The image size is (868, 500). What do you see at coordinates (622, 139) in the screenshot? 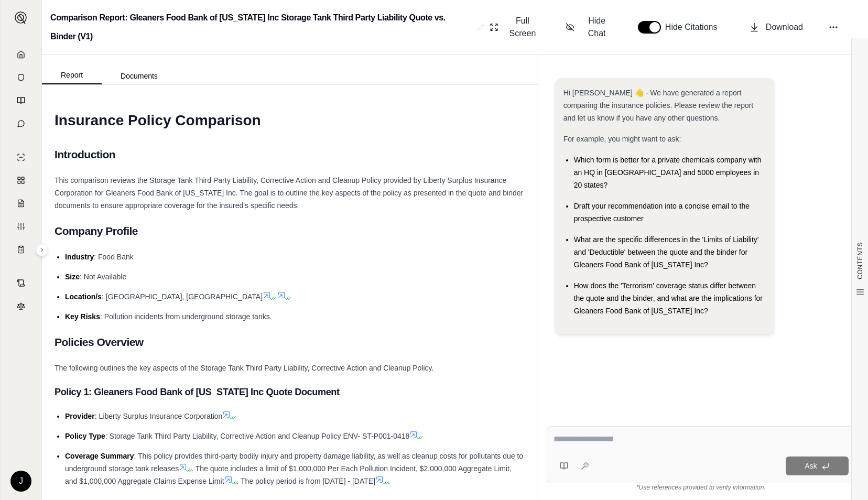
I see `span: For example, you might want to ask:` at bounding box center [622, 139].